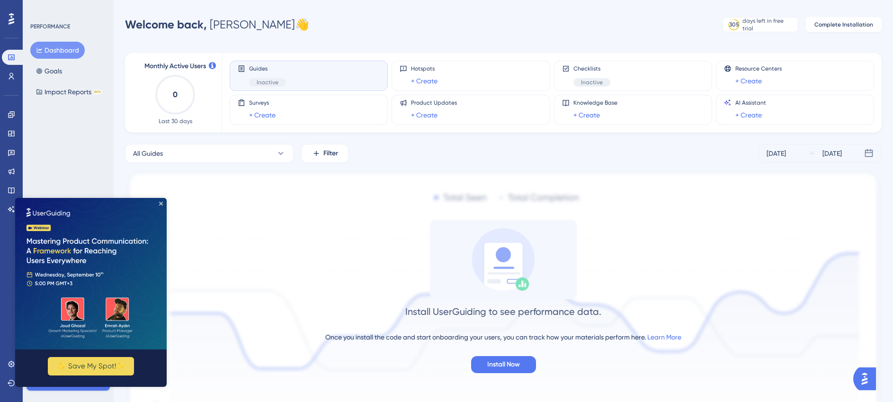 This screenshot has height=402, width=893. What do you see at coordinates (76, 168) in the screenshot?
I see `button: ✨ Save My Spot!✨` at bounding box center [76, 168].